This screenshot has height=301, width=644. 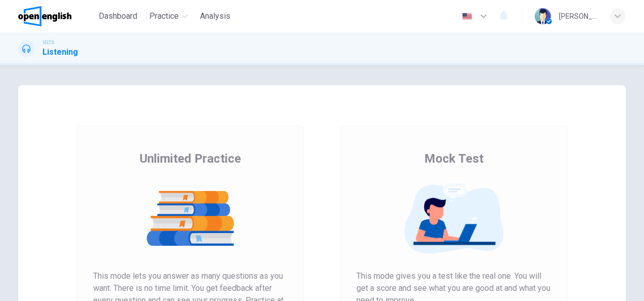 I want to click on button: Analysis, so click(x=215, y=16).